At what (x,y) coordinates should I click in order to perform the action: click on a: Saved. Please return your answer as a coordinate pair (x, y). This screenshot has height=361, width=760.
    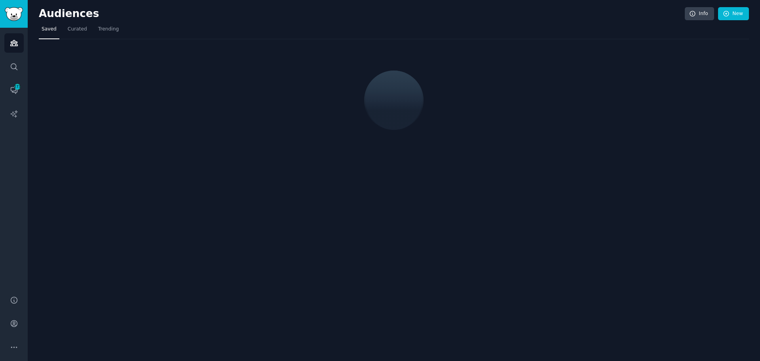
    Looking at the image, I should click on (49, 31).